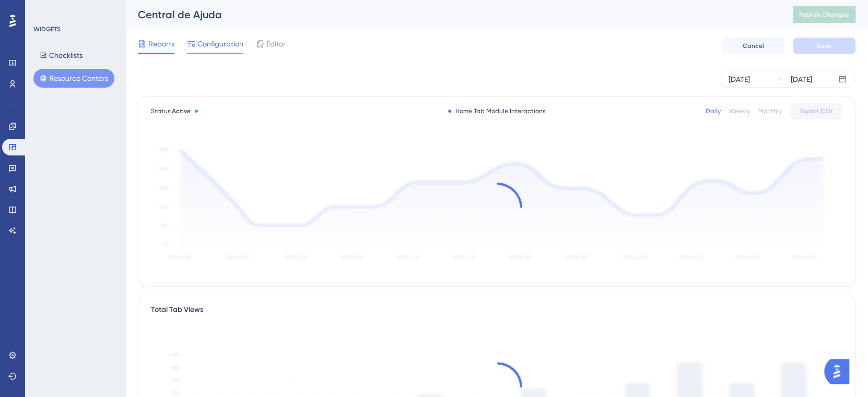  What do you see at coordinates (824, 15) in the screenshot?
I see `button: Publish Changes` at bounding box center [824, 15].